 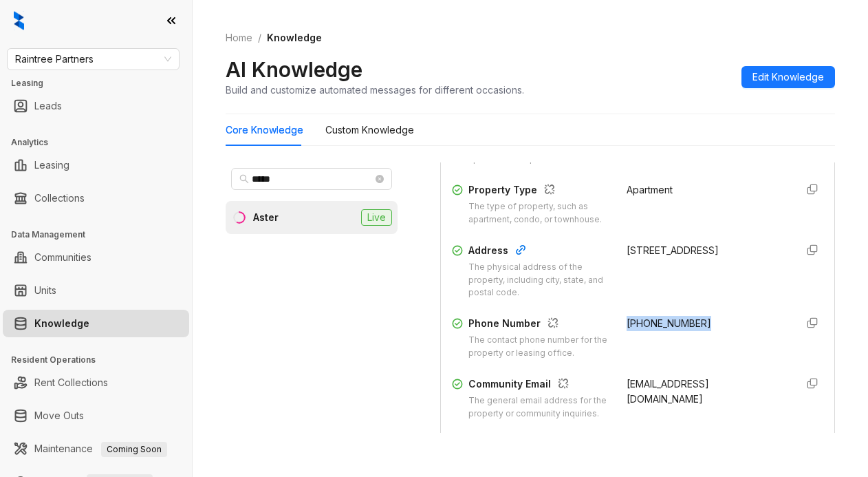 I want to click on li: Rent Collections, so click(x=95, y=383).